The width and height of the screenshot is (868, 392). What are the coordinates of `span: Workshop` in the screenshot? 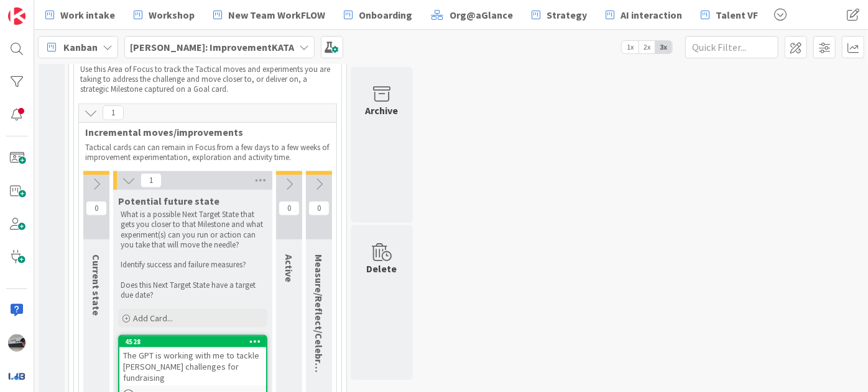 It's located at (172, 15).